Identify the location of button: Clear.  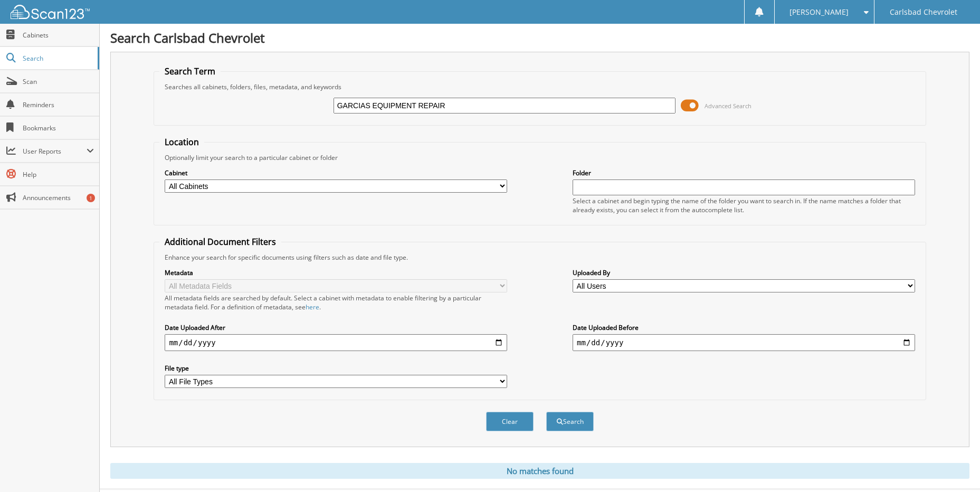
(510, 421).